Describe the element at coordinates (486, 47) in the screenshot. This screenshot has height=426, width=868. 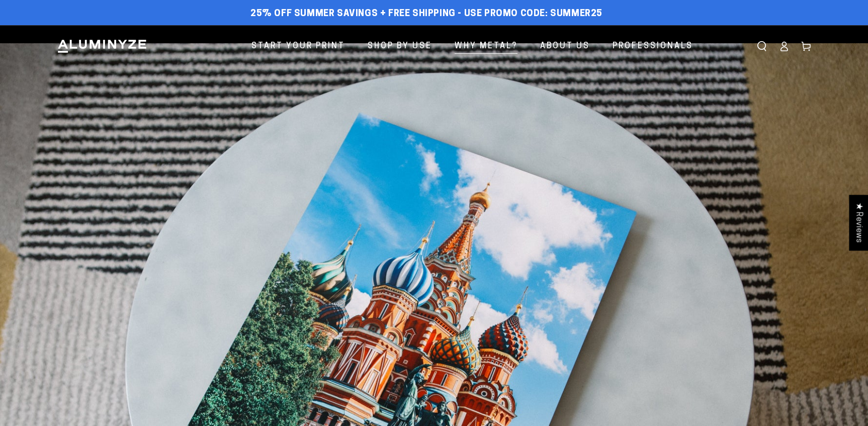
I see `a: Why Metal?` at that location.